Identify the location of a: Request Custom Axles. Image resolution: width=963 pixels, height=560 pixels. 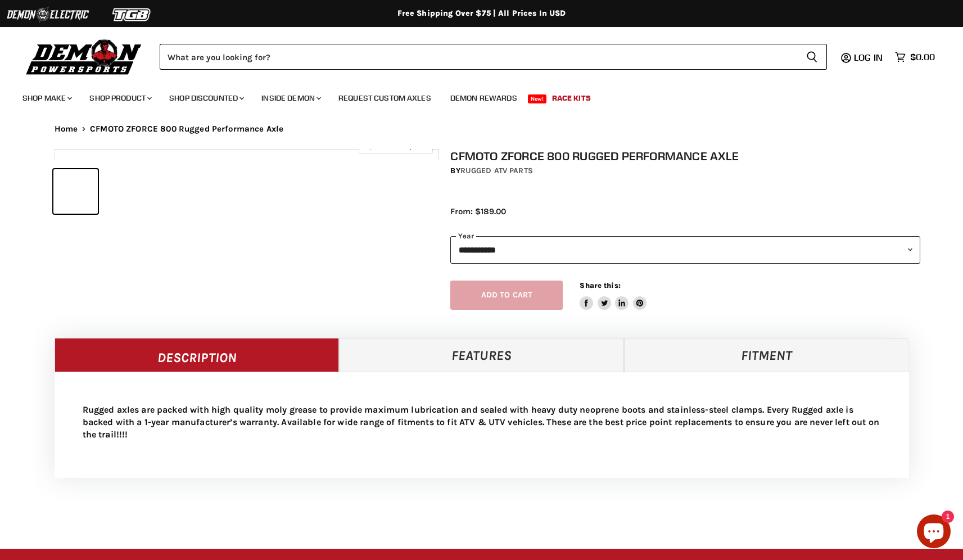
(385, 98).